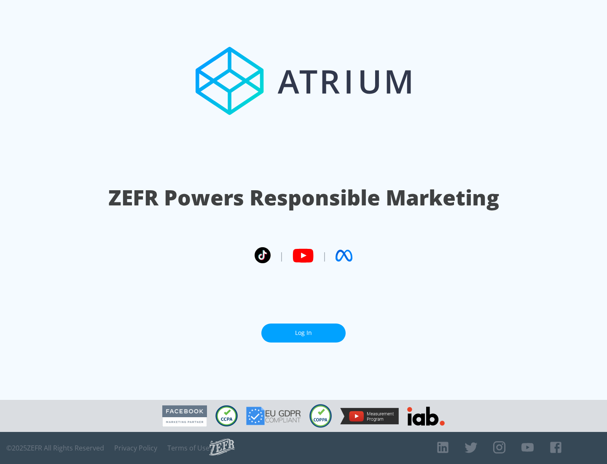 Image resolution: width=607 pixels, height=464 pixels. I want to click on span: © 2025 ZEFR All Rights Reserved, so click(55, 448).